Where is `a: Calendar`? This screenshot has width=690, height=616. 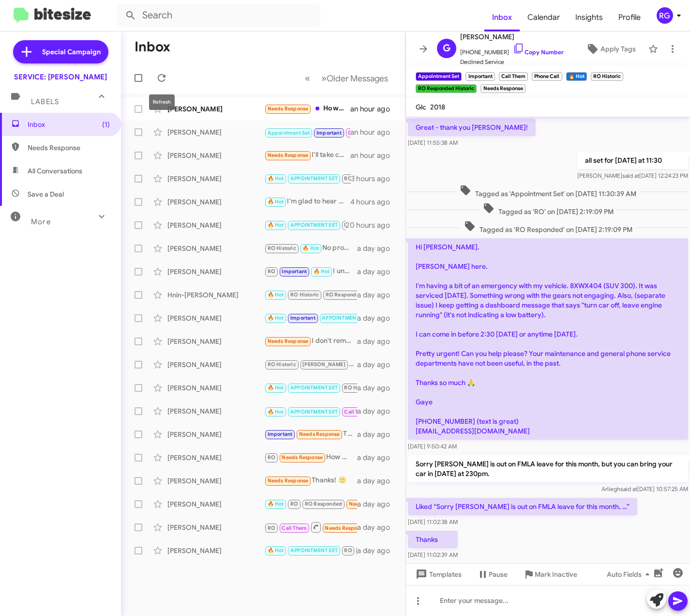 a: Calendar is located at coordinates (544, 17).